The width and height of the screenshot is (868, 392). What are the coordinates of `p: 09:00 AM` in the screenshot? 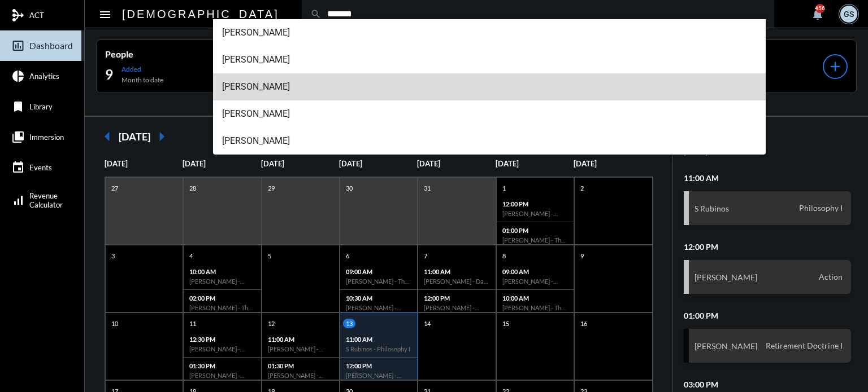 It's located at (535, 272).